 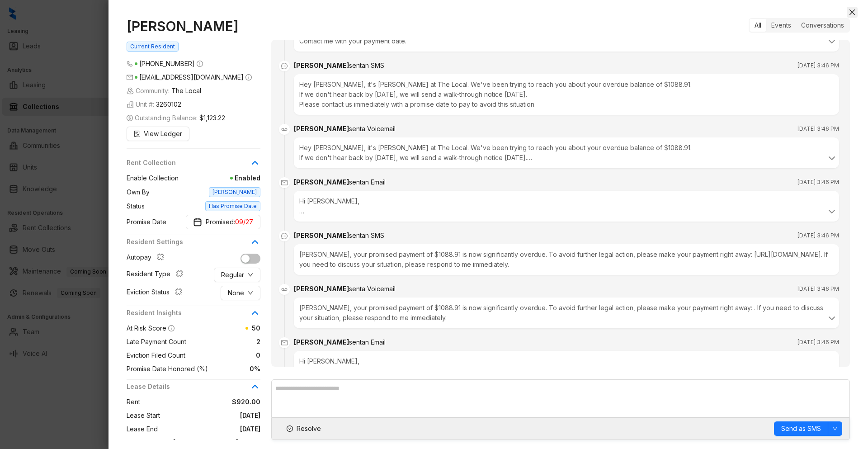 What do you see at coordinates (188, 313) in the screenshot?
I see `span: Resident Insights` at bounding box center [188, 313].